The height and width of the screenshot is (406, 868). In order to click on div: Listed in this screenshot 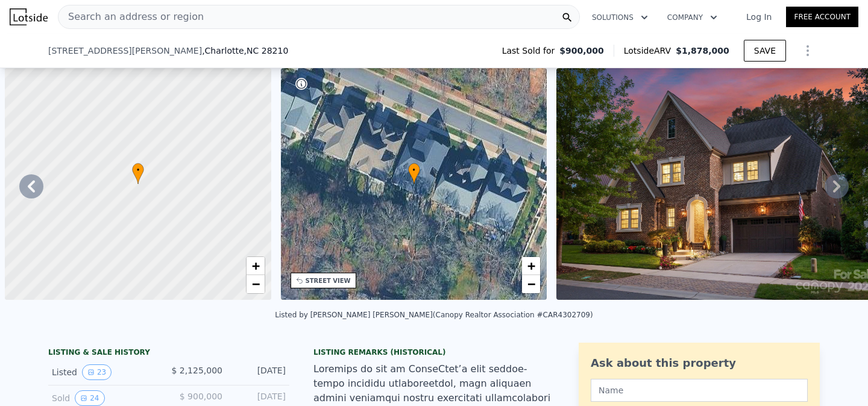, I will do `click(106, 372)`.